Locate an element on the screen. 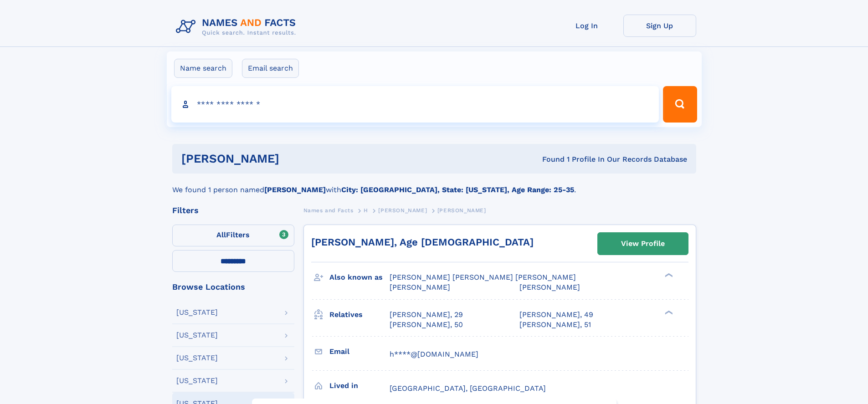 The height and width of the screenshot is (404, 868). h3: Also known as is located at coordinates (360, 278).